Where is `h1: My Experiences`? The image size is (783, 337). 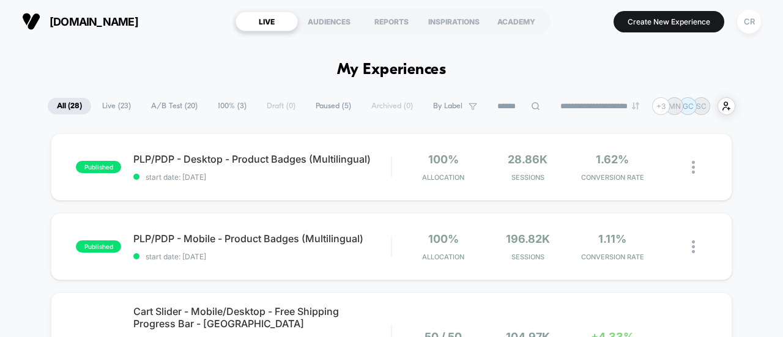 h1: My Experiences is located at coordinates (392, 70).